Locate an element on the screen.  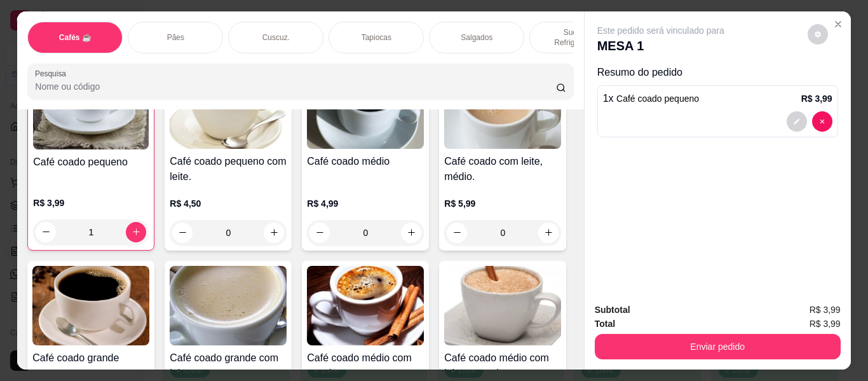
p: MESA 1 is located at coordinates (661, 46).